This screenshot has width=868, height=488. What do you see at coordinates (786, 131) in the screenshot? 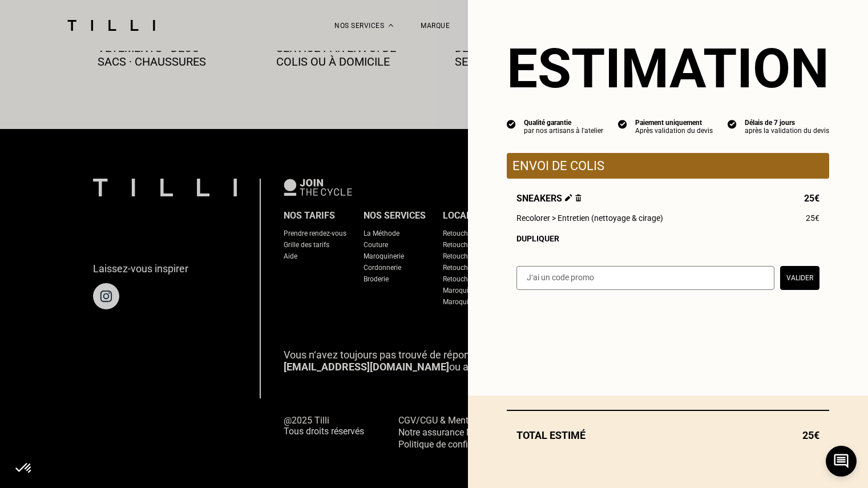
I see `div: après la validation du devis` at bounding box center [786, 131].